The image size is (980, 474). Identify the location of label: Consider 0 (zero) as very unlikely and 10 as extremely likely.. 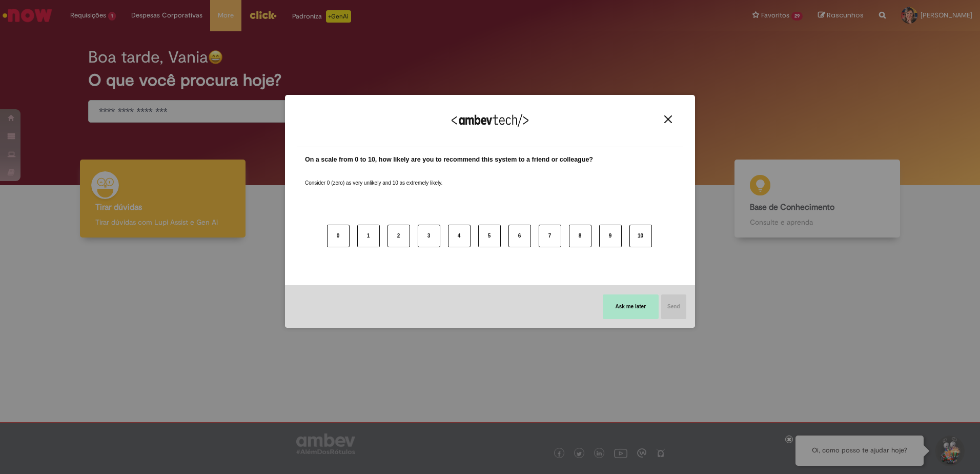
(374, 177).